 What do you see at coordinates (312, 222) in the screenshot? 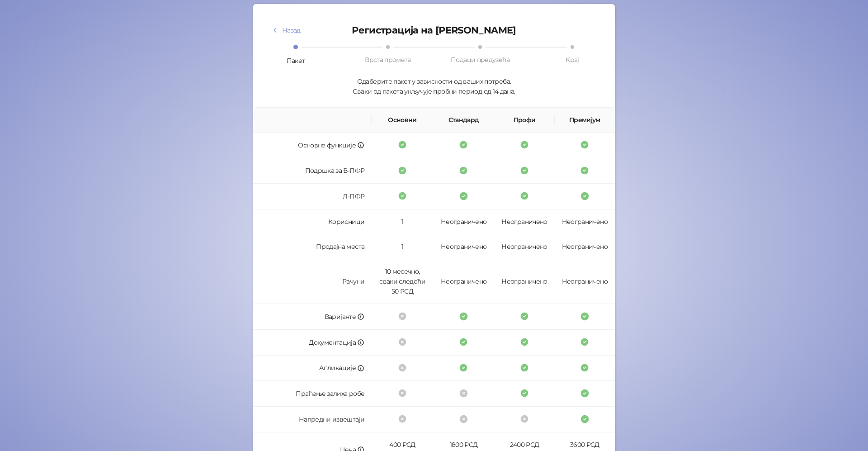
I see `td: Корисници` at bounding box center [312, 222].